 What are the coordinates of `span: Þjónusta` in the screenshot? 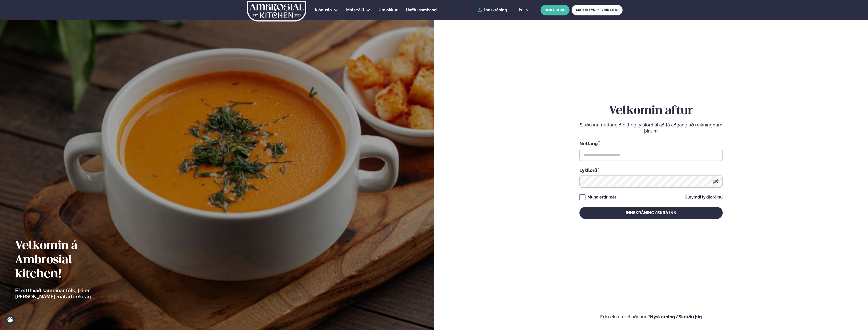 It's located at (323, 10).